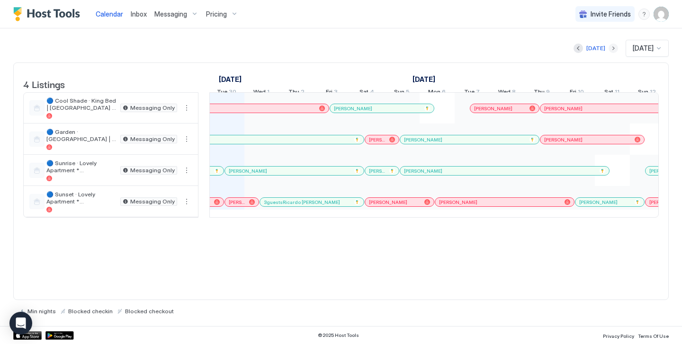  I want to click on div: User profile, so click(661, 14).